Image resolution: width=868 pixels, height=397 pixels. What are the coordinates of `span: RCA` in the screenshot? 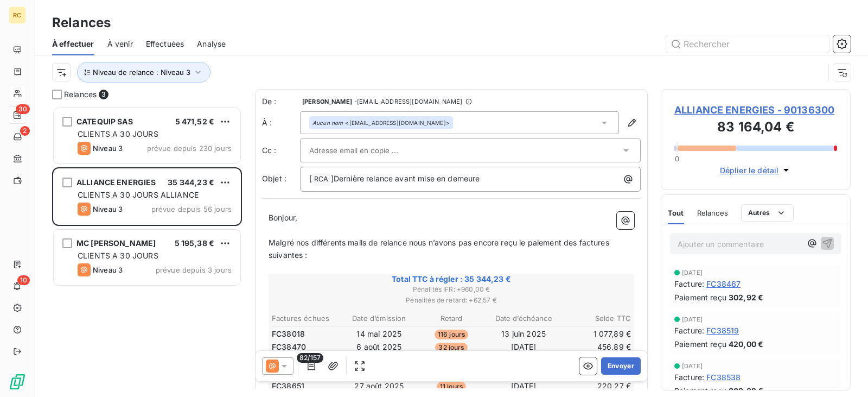 It's located at (321, 179).